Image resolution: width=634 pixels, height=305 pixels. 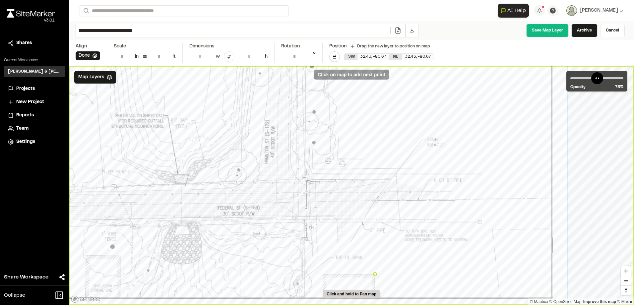 I want to click on a: Archive, so click(x=584, y=31).